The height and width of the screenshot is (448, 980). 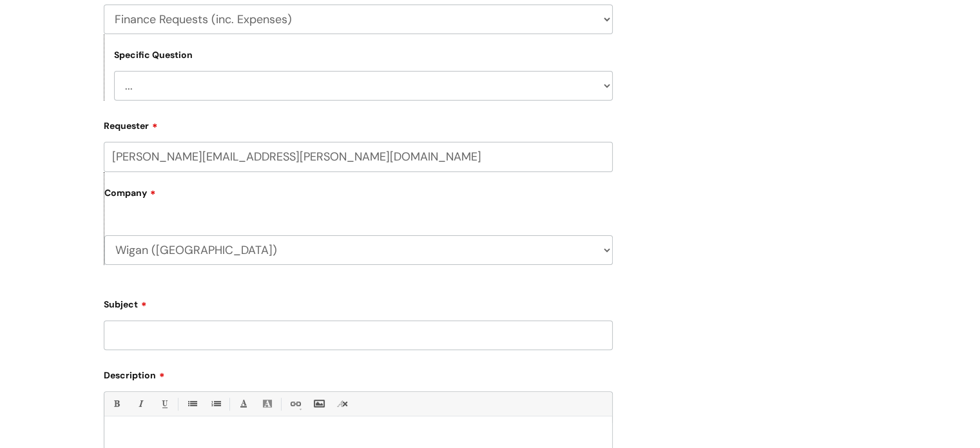 What do you see at coordinates (358, 123) in the screenshot?
I see `label: Requester` at bounding box center [358, 123].